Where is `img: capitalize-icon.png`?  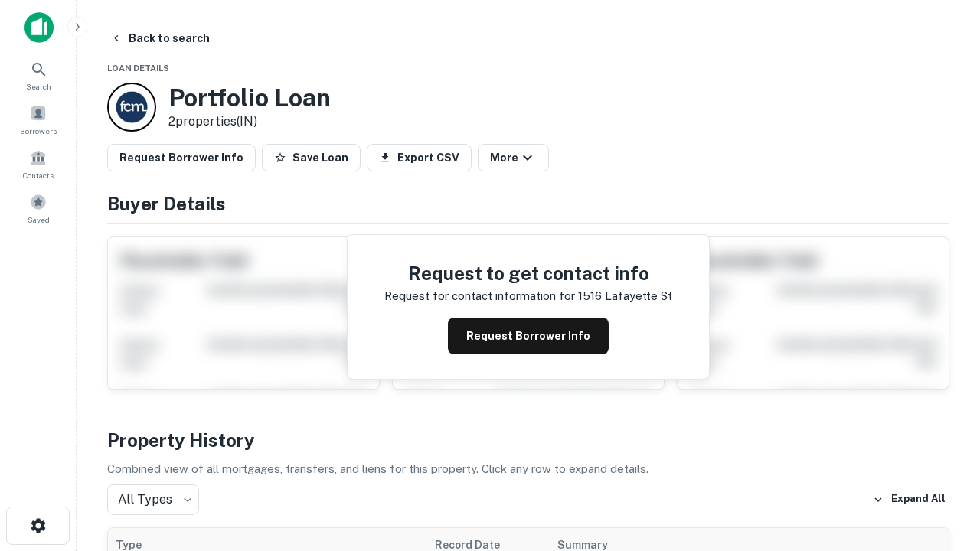 img: capitalize-icon.png is located at coordinates (39, 28).